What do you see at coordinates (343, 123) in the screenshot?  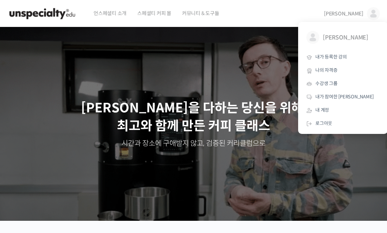 I see `a: 로그아웃` at bounding box center [343, 123].